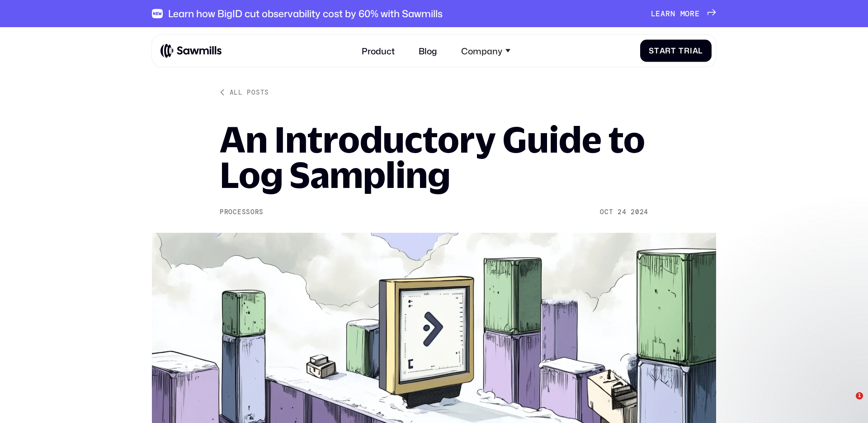 This screenshot has width=868, height=423. Describe the element at coordinates (428, 51) in the screenshot. I see `a: Blog` at that location.